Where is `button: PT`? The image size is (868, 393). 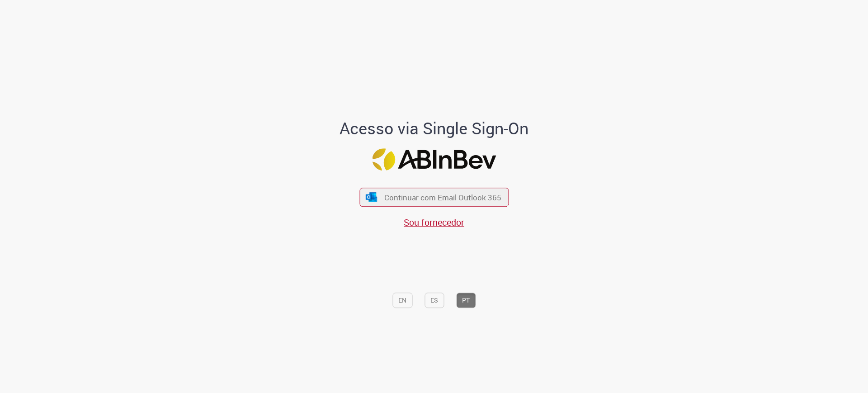 button: PT is located at coordinates (466, 300).